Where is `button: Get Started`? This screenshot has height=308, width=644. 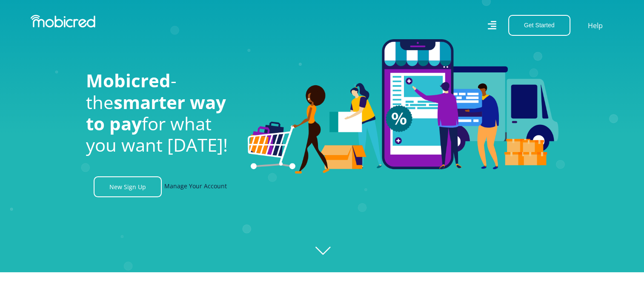
button: Get Started is located at coordinates (539, 25).